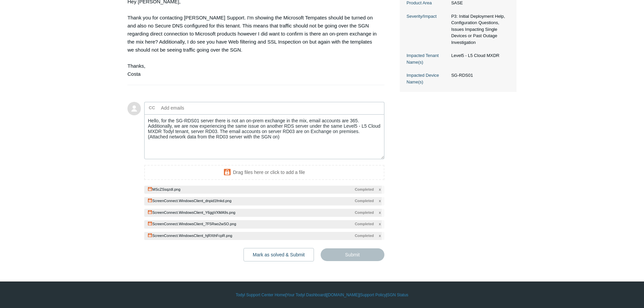  What do you see at coordinates (261, 295) in the screenshot?
I see `a: Todyl Support Center Home` at bounding box center [261, 295].